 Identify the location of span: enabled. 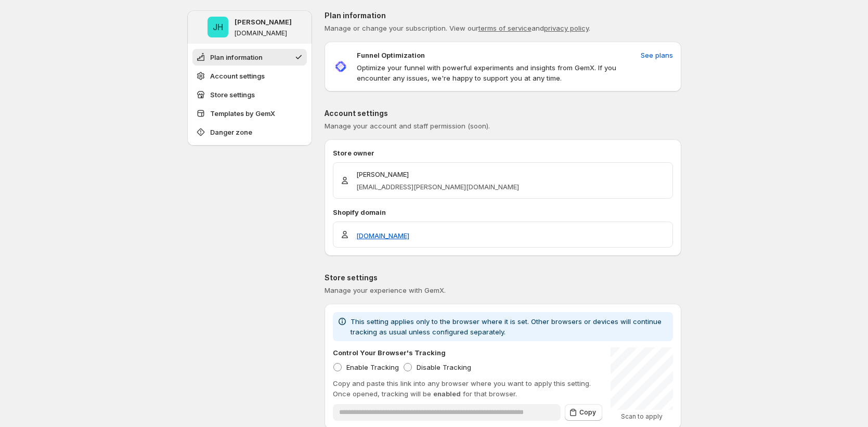
(447, 394).